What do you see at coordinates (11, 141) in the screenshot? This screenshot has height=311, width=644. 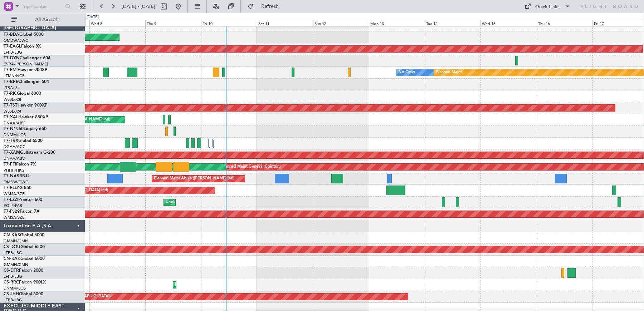 I see `span: T7-TRX` at bounding box center [11, 141].